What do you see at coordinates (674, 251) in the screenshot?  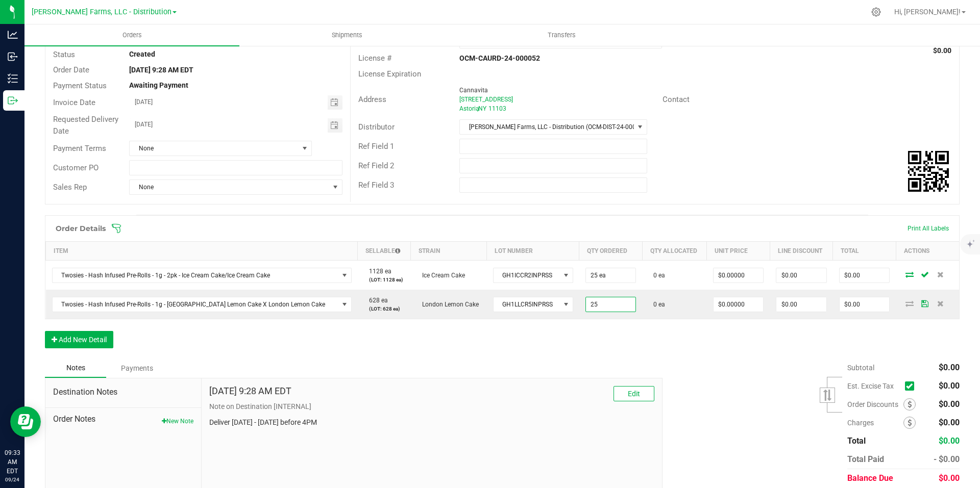 I see `th: Qty Allocated` at bounding box center [674, 251].